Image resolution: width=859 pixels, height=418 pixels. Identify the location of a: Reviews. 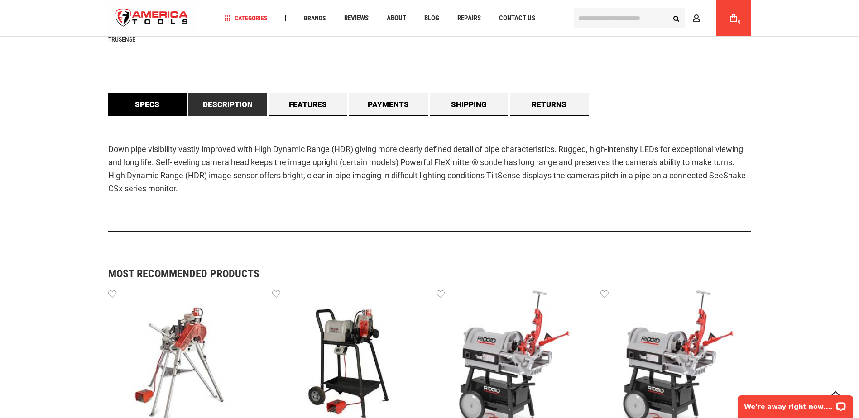
(356, 18).